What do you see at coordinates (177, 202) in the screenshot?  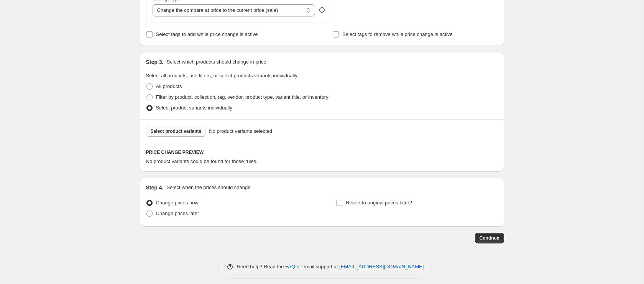 I see `span: Change prices now` at bounding box center [177, 202].